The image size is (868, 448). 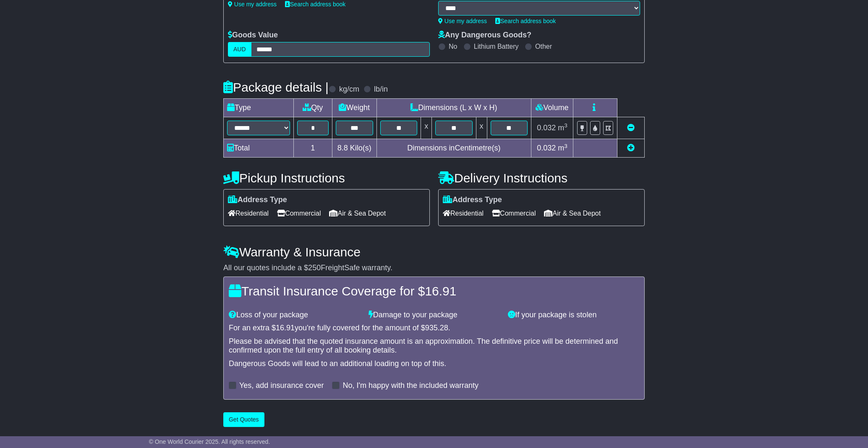 I want to click on td: Volume, so click(x=552, y=108).